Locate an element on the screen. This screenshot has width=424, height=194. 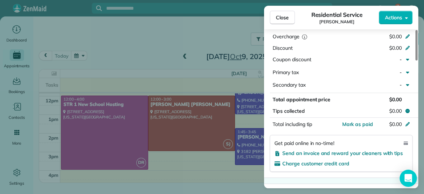
span: Mark as paid is located at coordinates (357, 124).